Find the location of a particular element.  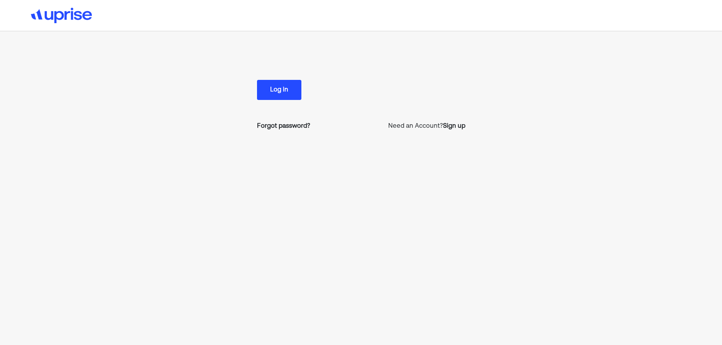

p: Need an Account? is located at coordinates (427, 126).